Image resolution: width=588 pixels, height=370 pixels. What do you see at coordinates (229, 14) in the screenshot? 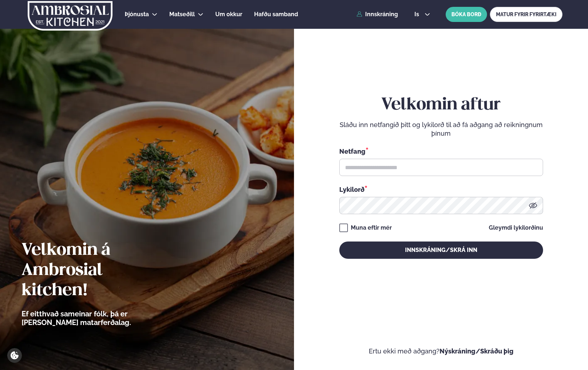
I see `span: Um okkur` at bounding box center [229, 14].